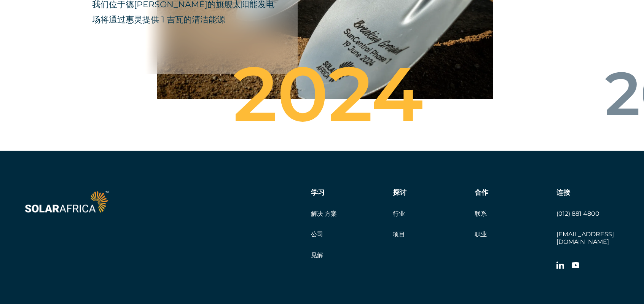 The height and width of the screenshot is (304, 644). Describe the element at coordinates (317, 234) in the screenshot. I see `a: 公司` at that location.